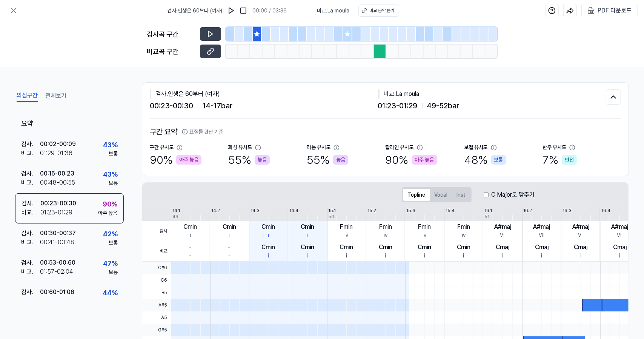 Image resolution: width=644 pixels, height=339 pixels. What do you see at coordinates (269, 10) in the screenshot?
I see `div: 00:00 / 03:36` at bounding box center [269, 10].